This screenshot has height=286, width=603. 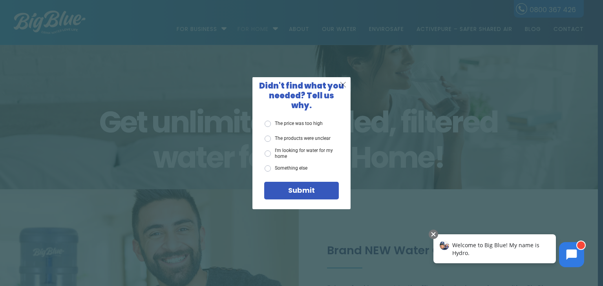 What do you see at coordinates (71, 21) in the screenshot?
I see `span: Welcome to Big Blue! My name is Hydro.` at bounding box center [71, 21].